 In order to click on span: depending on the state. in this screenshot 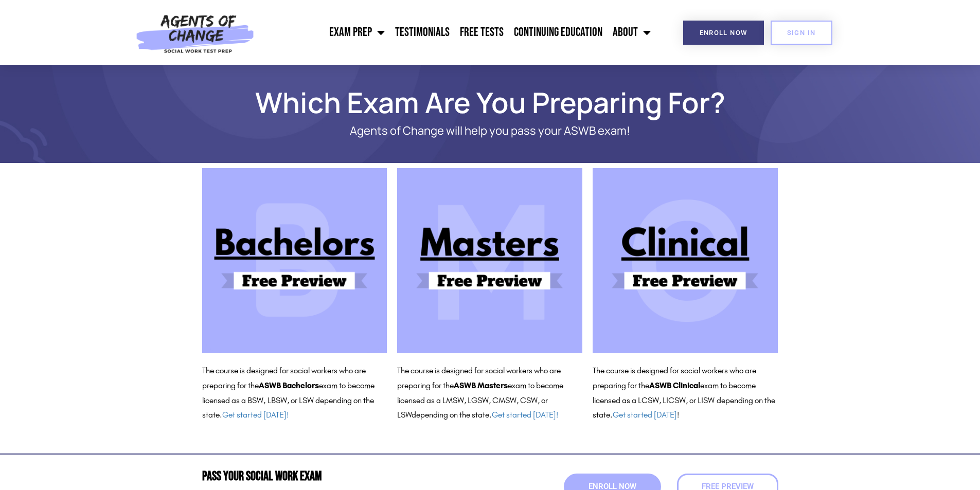, I will do `click(485, 415)`.